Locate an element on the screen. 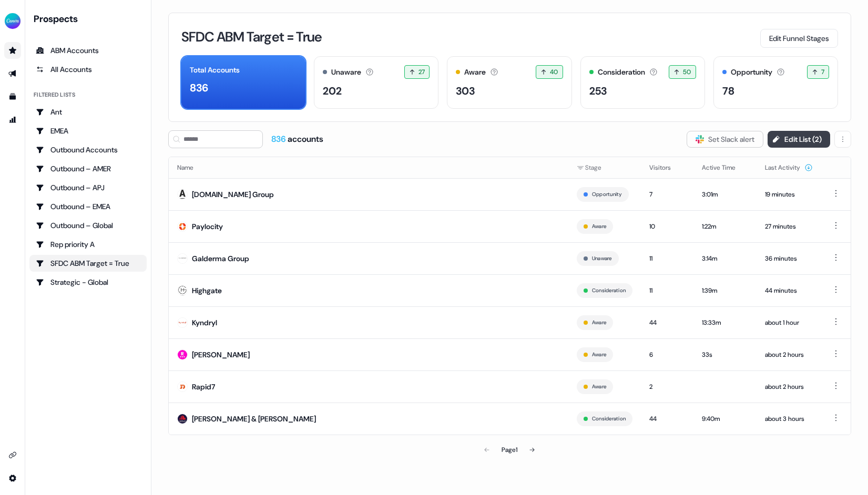 The image size is (868, 495). div: 19 minutes is located at coordinates (789, 194).